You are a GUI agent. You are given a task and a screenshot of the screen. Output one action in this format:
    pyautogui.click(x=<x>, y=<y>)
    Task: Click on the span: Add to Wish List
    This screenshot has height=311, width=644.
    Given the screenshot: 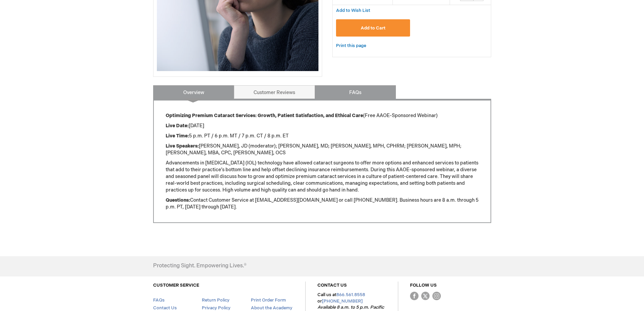 What is the action you would take?
    pyautogui.click(x=353, y=11)
    